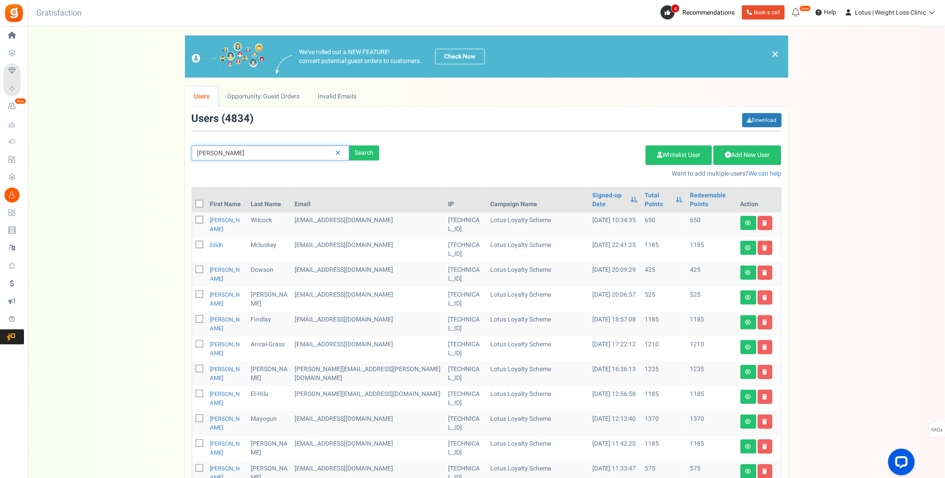  I want to click on a: Whitelist User, so click(679, 155).